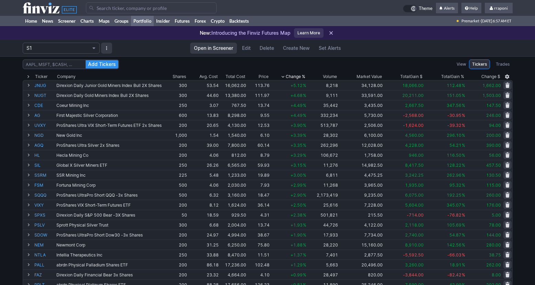 The width and height of the screenshot is (535, 285). I want to click on td: 111.97, so click(258, 95).